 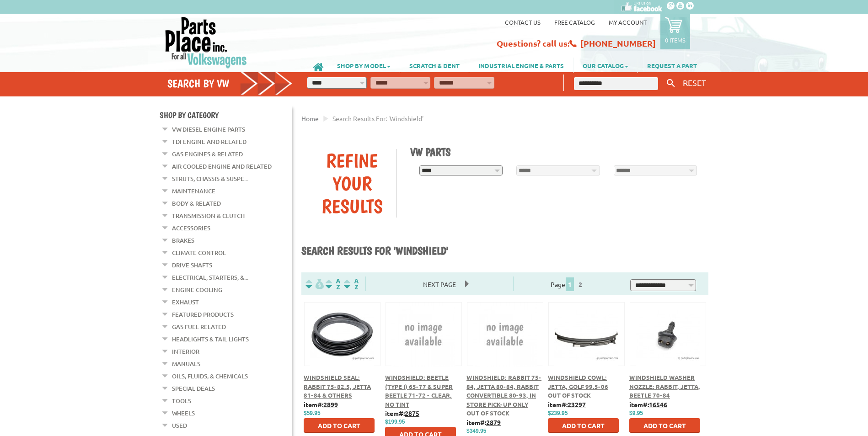 What do you see at coordinates (493, 422) in the screenshot?
I see `u: 2879` at bounding box center [493, 422].